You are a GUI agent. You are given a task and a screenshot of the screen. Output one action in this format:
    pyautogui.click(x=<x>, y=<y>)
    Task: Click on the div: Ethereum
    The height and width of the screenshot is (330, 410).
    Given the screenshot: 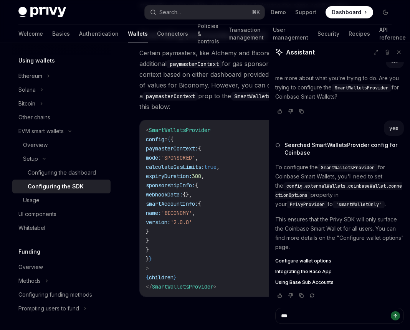 What is the action you would take?
    pyautogui.click(x=30, y=76)
    